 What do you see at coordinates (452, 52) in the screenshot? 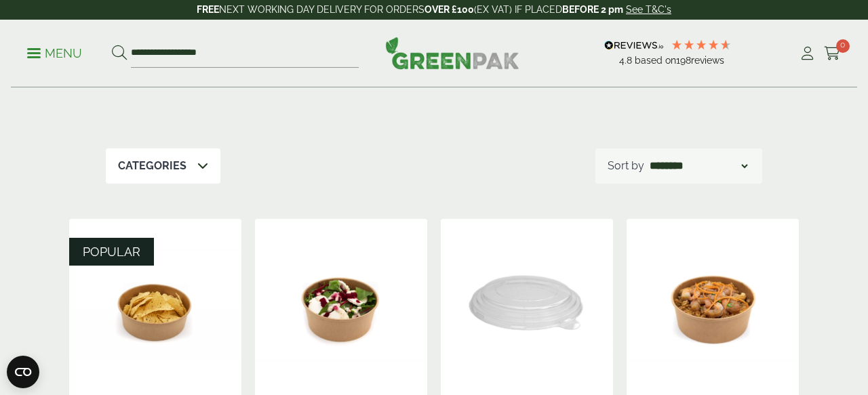
I see `img: GreenPak Supplies` at bounding box center [452, 52].